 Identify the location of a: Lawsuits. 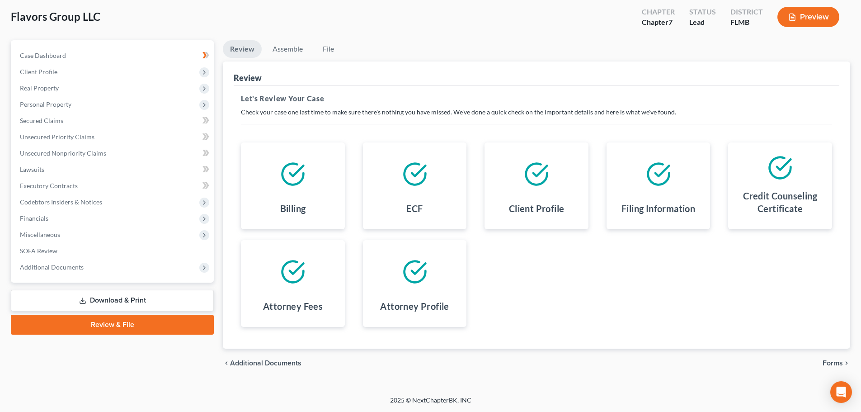
(113, 170).